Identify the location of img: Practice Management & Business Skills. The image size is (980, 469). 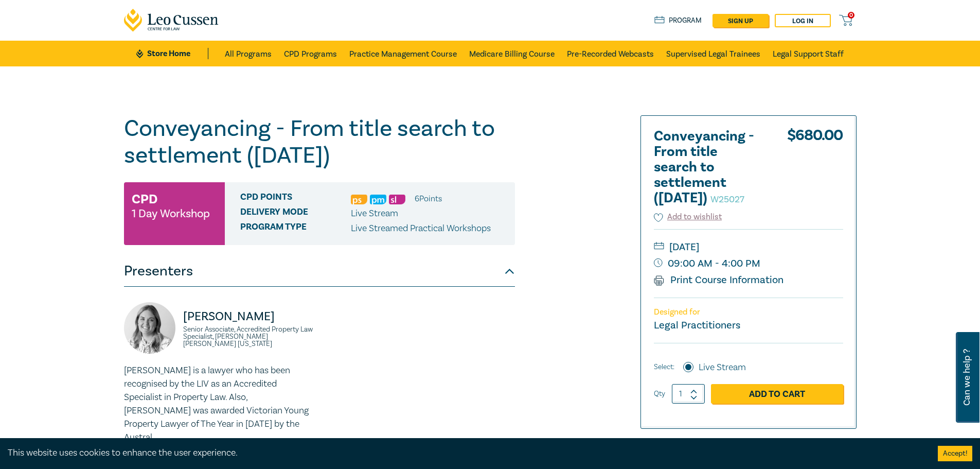
(378, 199).